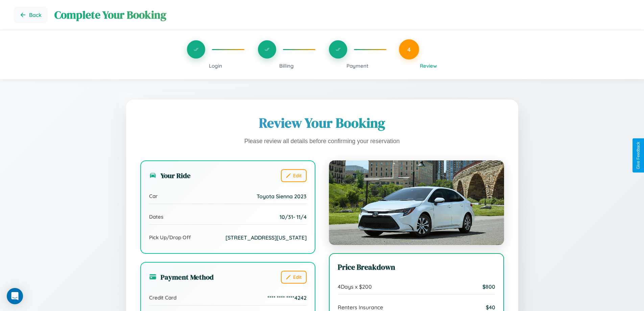 The height and width of the screenshot is (311, 644). Describe the element at coordinates (181, 277) in the screenshot. I see `h3: Payment Method` at that location.